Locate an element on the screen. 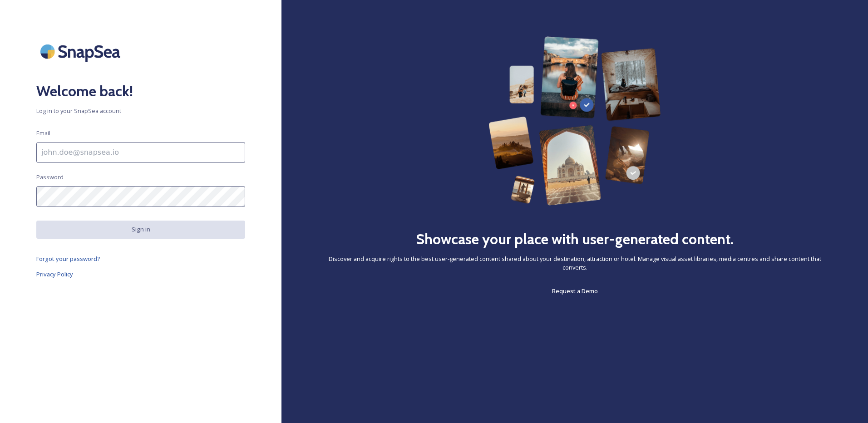 Image resolution: width=868 pixels, height=423 pixels. input: john.doe@snapsea.io is located at coordinates (141, 152).